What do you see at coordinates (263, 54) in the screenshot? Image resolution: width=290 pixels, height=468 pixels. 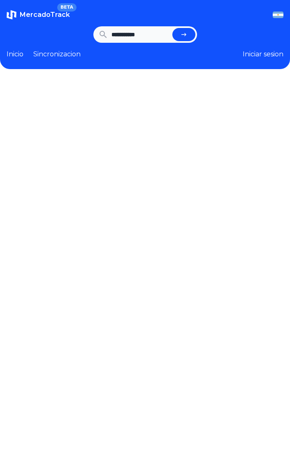 I see `button: Iniciar sesion` at bounding box center [263, 54].